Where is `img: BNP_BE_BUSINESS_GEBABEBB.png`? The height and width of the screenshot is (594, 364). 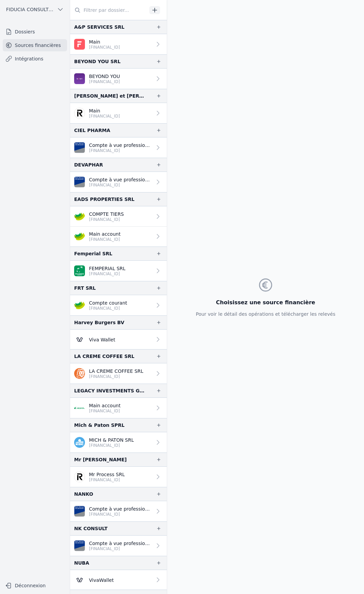 img: BNP_BE_BUSINESS_GEBABEBB.png is located at coordinates (79, 271).